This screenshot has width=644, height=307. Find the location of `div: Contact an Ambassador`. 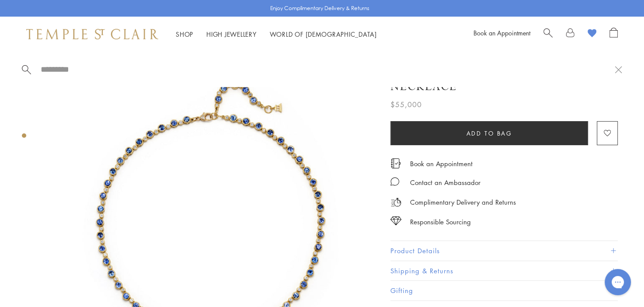

div: Contact an Ambassador is located at coordinates (445, 183).